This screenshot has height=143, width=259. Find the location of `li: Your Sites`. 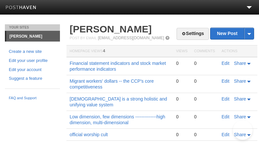

li: Your Sites is located at coordinates (32, 28).